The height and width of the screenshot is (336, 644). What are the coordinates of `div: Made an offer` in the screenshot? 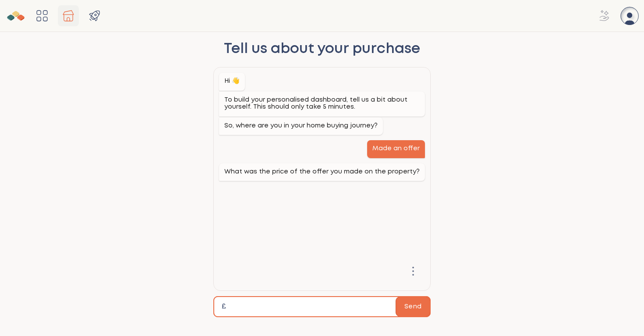 It's located at (396, 149).